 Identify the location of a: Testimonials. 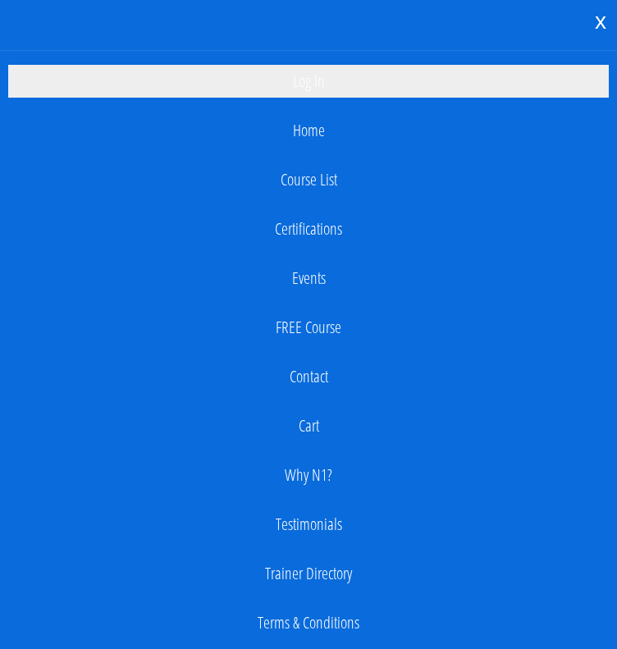
(309, 525).